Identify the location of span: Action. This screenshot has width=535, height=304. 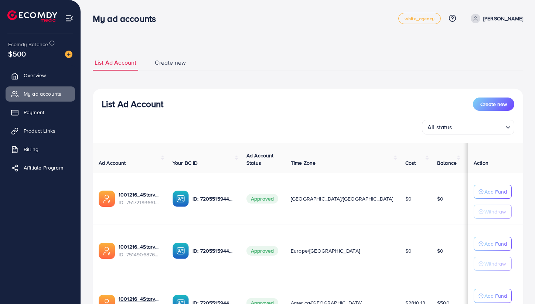
(481, 163).